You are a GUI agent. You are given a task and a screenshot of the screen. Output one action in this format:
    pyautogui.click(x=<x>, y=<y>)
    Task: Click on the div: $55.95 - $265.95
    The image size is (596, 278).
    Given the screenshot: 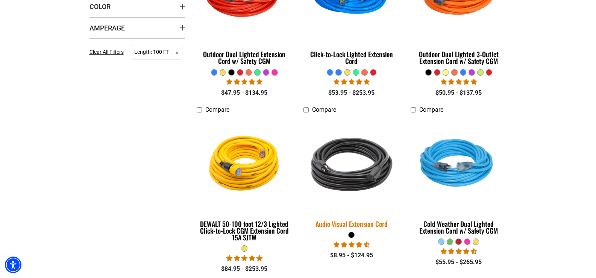 What is the action you would take?
    pyautogui.click(x=458, y=262)
    